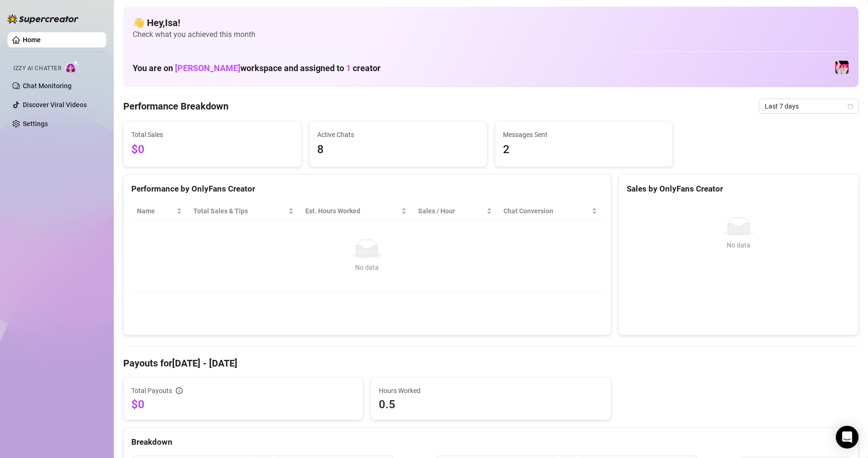  I want to click on span: Sales / Hour, so click(451, 211).